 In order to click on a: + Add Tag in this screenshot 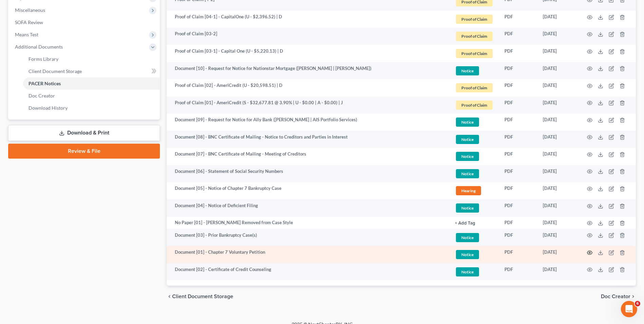, I will do `click(474, 223)`.